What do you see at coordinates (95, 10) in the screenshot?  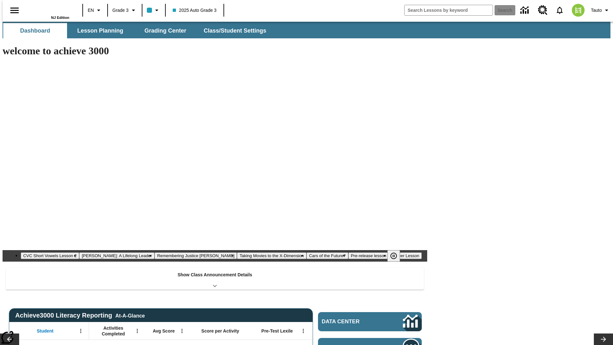 I see `button: Language: EN, Select a language` at bounding box center [95, 10].